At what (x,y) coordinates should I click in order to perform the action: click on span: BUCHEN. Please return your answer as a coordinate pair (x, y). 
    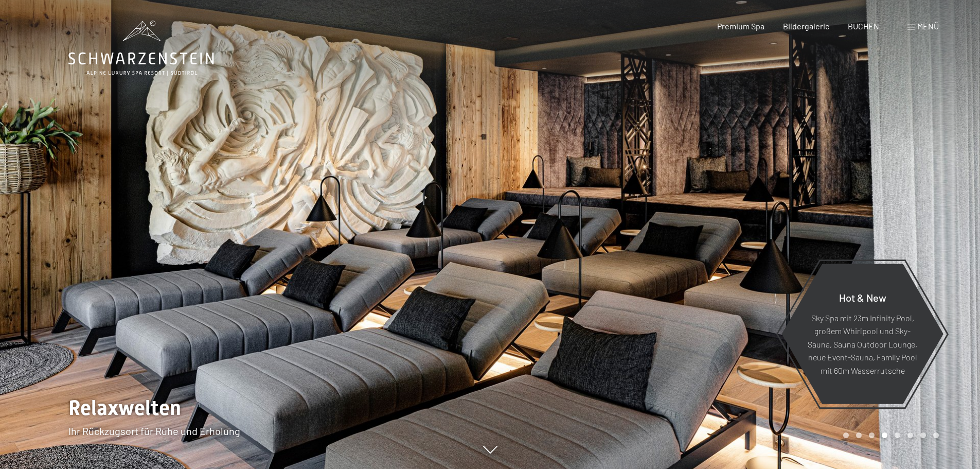
    Looking at the image, I should click on (864, 26).